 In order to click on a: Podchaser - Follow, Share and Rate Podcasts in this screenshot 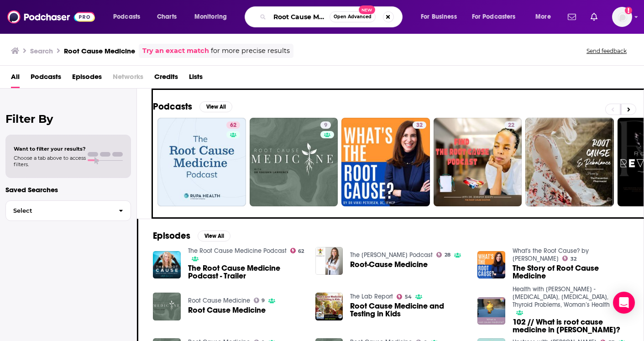, I will do `click(51, 17)`.